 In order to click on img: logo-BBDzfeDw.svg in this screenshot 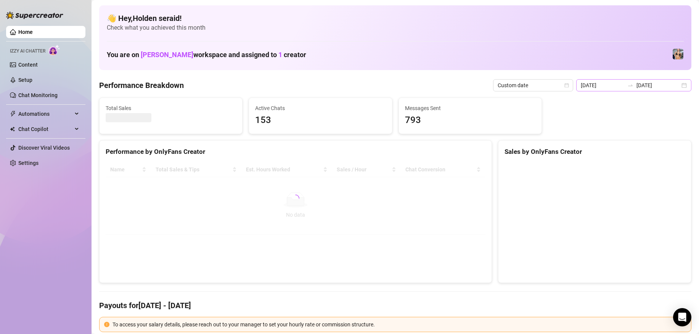, I will do `click(35, 15)`.